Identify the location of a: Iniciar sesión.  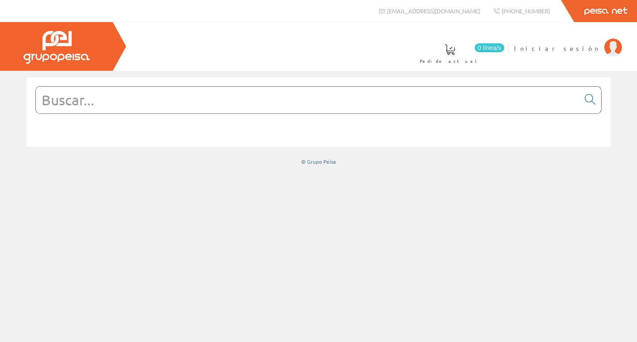
(568, 41).